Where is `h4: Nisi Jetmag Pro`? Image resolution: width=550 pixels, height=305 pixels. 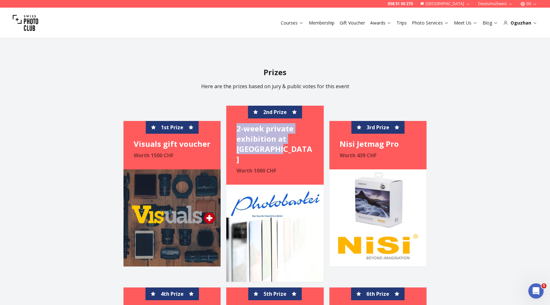
h4: Nisi Jetmag Pro is located at coordinates (378, 144).